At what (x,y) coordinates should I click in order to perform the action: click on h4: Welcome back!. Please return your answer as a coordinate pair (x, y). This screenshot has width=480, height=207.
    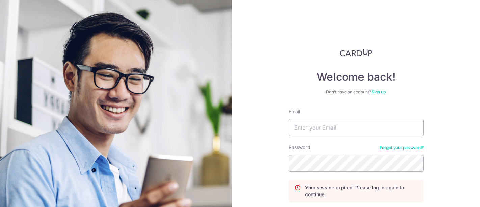
    Looking at the image, I should click on (356, 77).